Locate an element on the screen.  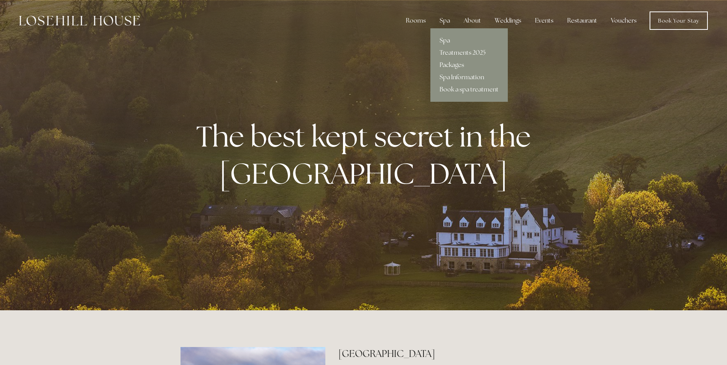
a: Treatments 2025 is located at coordinates (469, 53).